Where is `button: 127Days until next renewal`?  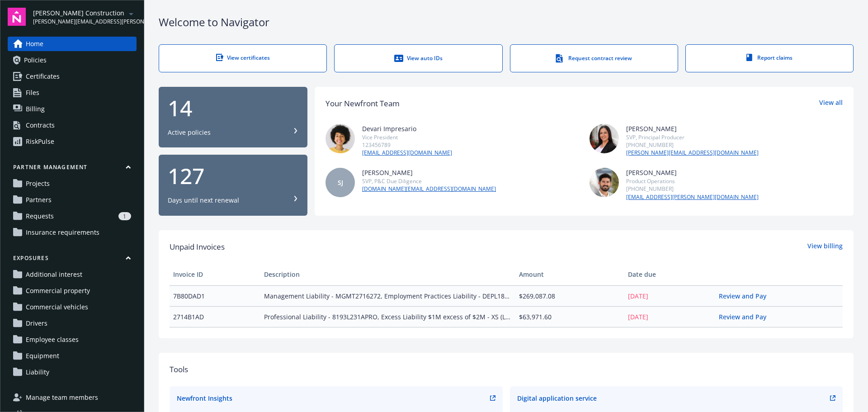 button: 127Days until next renewal is located at coordinates (233, 185).